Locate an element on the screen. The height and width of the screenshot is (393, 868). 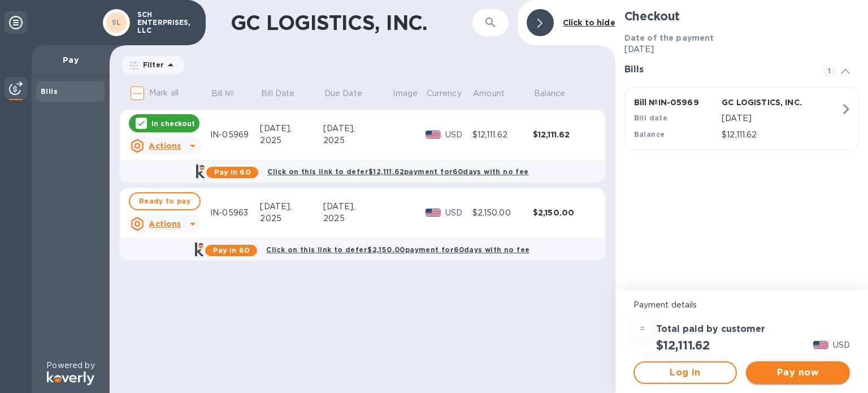
span: 1 is located at coordinates (830, 71).